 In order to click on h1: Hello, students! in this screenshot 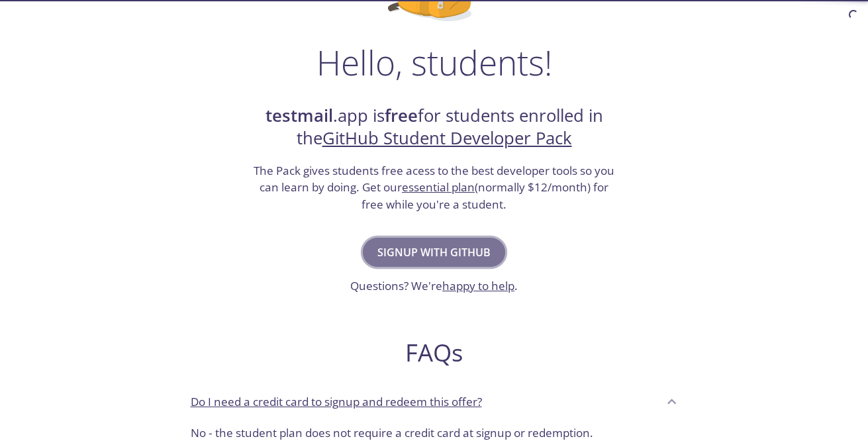, I will do `click(434, 62)`.